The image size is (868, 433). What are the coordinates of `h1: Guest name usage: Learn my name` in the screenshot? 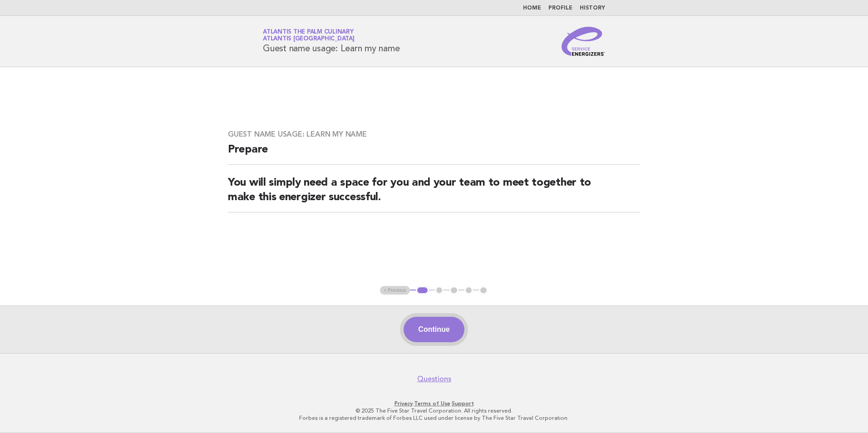 It's located at (331, 41).